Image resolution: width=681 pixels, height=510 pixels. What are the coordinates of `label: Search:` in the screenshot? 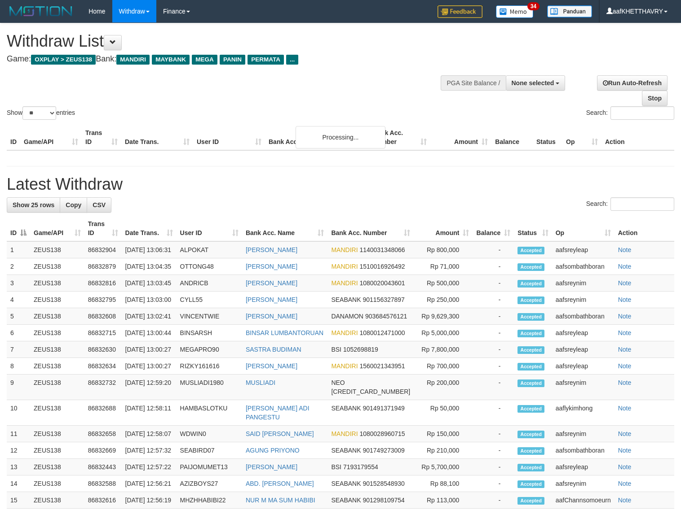 It's located at (630, 113).